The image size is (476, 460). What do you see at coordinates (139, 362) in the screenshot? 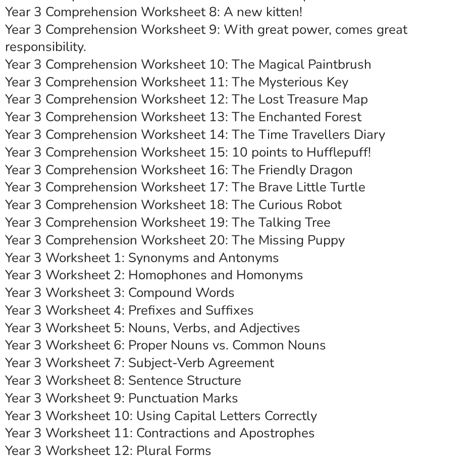
I see `a: Year 3 Worksheet 7: Subject-Verb Agreement` at bounding box center [139, 362].